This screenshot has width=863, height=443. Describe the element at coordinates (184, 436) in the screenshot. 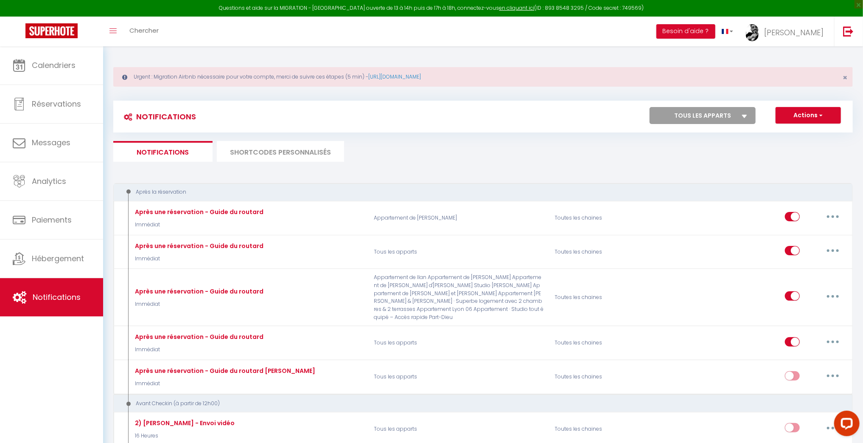

I see `p: 16 Heures` at that location.